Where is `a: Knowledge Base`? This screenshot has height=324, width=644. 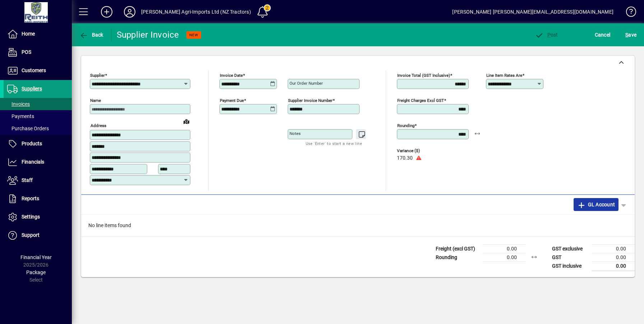
a: Knowledge Base is located at coordinates (628, 13).